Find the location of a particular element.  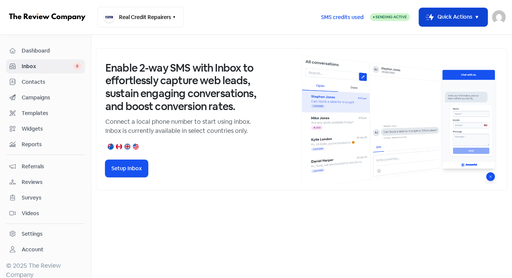

span: Dashboard is located at coordinates (51, 51).